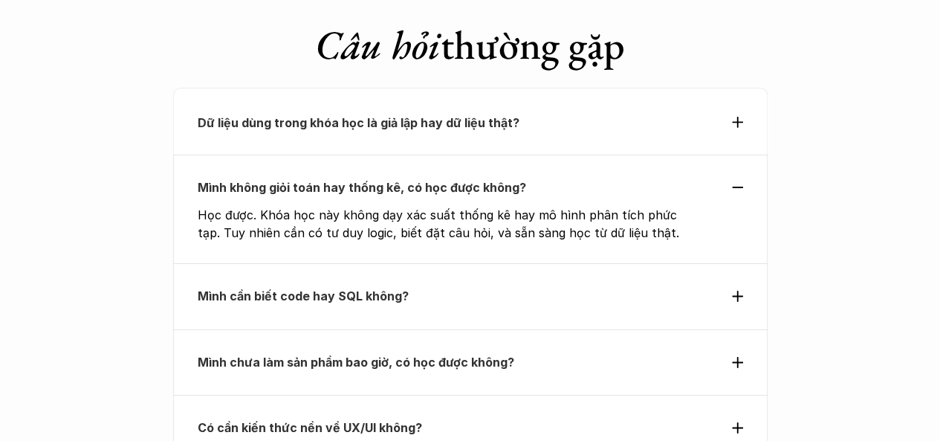 The width and height of the screenshot is (940, 441). I want to click on em: Câu hỏi, so click(378, 45).